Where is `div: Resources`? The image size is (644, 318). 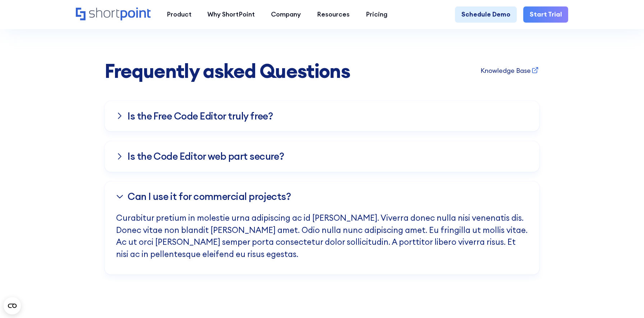 div: Resources is located at coordinates (333, 14).